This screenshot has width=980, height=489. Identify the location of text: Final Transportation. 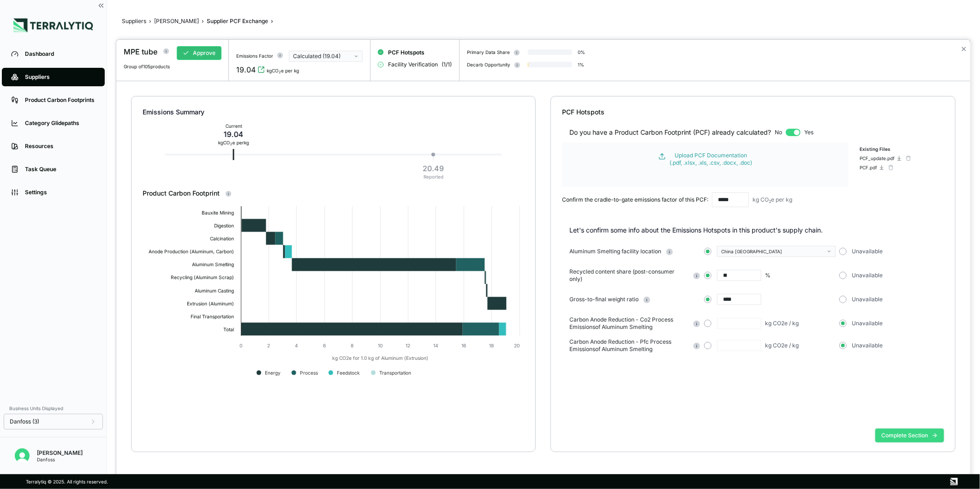
(212, 316).